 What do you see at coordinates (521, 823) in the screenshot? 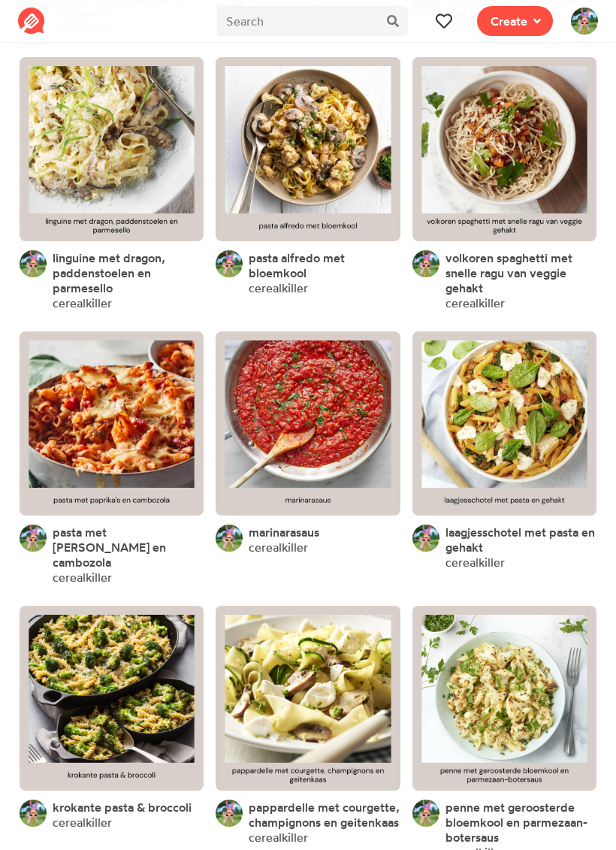
I see `a: penne met geroosterde bloemkool en parmezaan-botersaus` at bounding box center [521, 823].